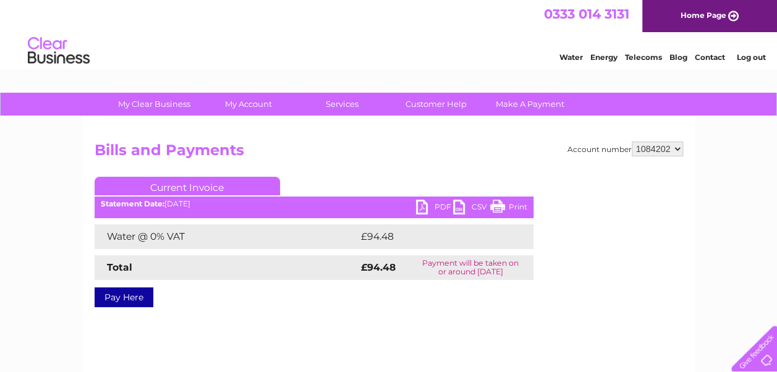 This screenshot has height=372, width=777. Describe the element at coordinates (435, 208) in the screenshot. I see `a: PDF` at that location.